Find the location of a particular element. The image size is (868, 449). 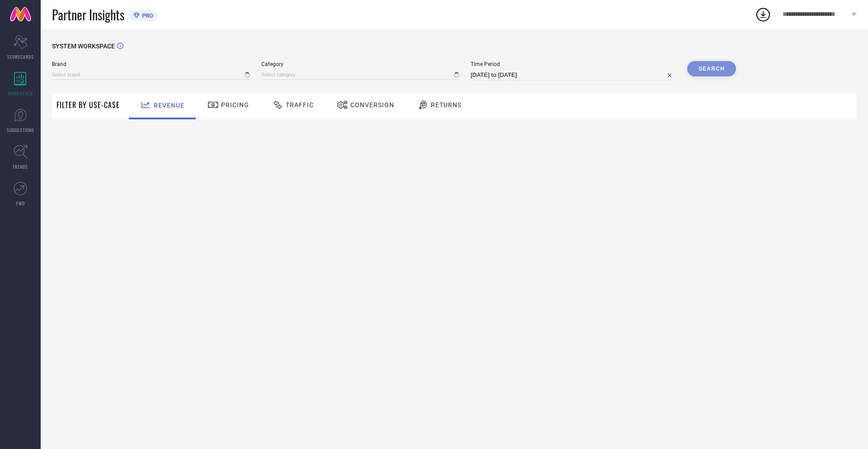

input: Select category is located at coordinates (360, 74).